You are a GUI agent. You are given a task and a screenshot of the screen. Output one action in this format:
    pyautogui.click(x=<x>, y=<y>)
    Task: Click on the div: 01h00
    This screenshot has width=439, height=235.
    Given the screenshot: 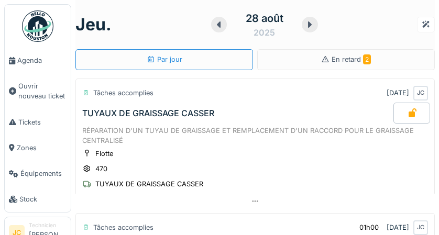 What is the action you would take?
    pyautogui.click(x=369, y=227)
    